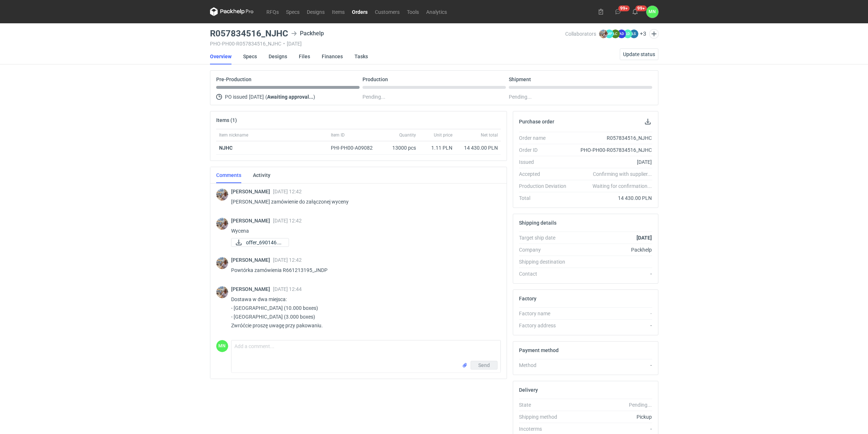  What do you see at coordinates (484, 366) in the screenshot?
I see `button: Send` at bounding box center [484, 366].